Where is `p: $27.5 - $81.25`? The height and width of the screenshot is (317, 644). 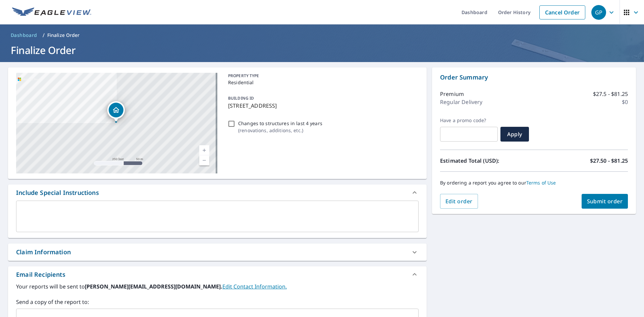
p: $27.5 - $81.25 is located at coordinates (610, 94).